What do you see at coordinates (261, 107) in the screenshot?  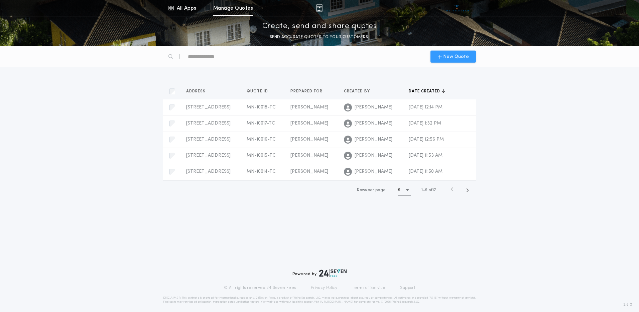 I see `span: MN-10018-TC` at bounding box center [261, 107].